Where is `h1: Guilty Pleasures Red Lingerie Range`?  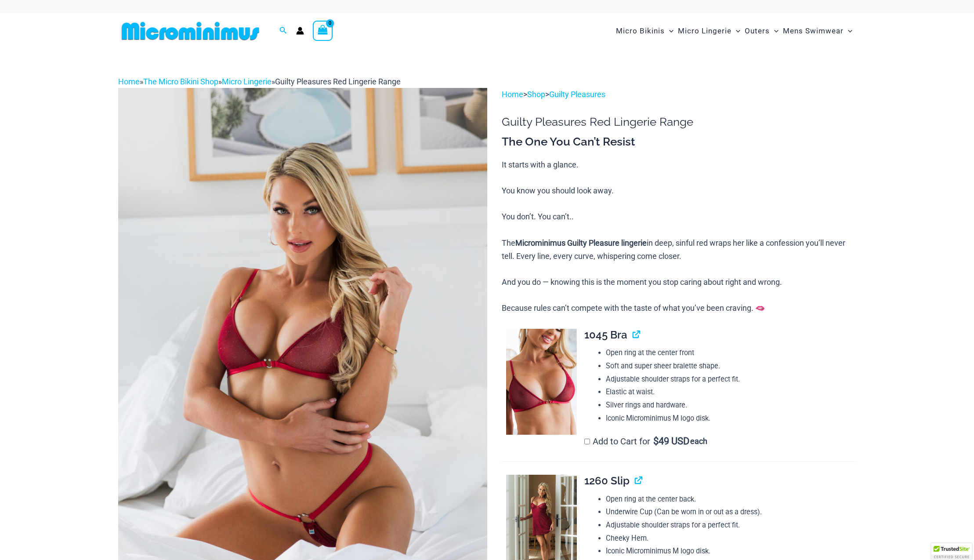
h1: Guilty Pleasures Red Lingerie Range is located at coordinates (679, 122).